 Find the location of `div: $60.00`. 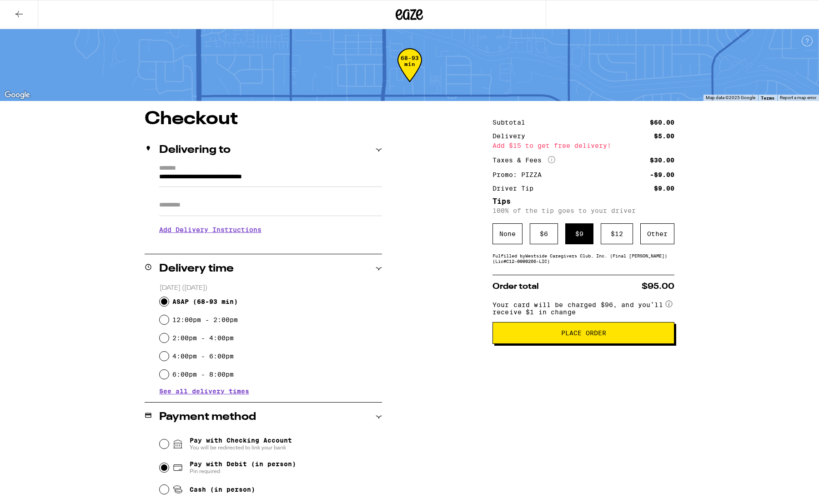

div: $60.00 is located at coordinates (663, 122).